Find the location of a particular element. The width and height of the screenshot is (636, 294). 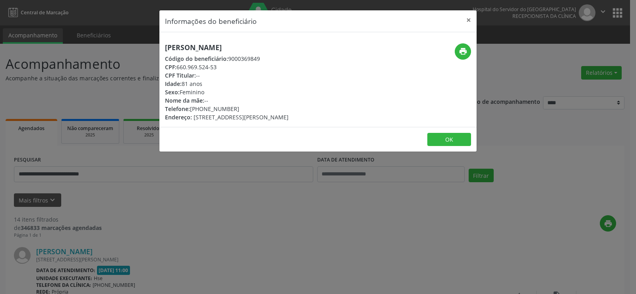

button: Close is located at coordinates (468, 20).